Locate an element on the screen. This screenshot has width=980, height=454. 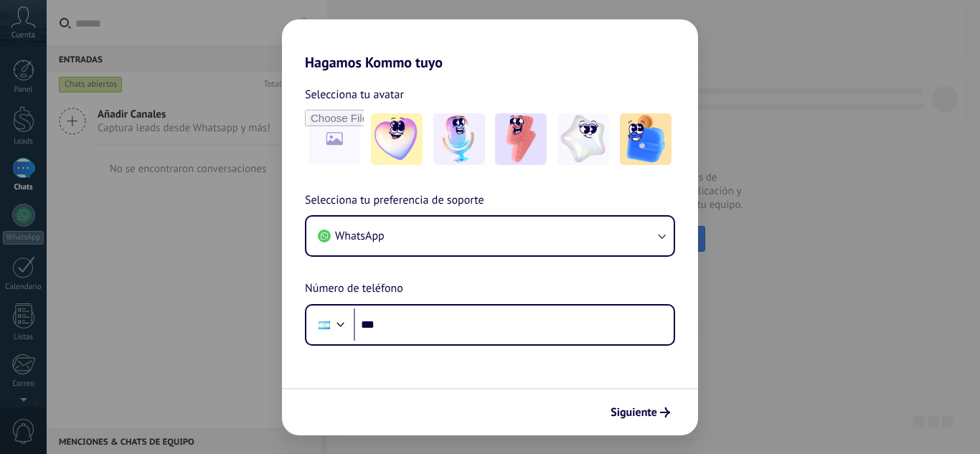
span: Número de teléfono is located at coordinates (354, 289).